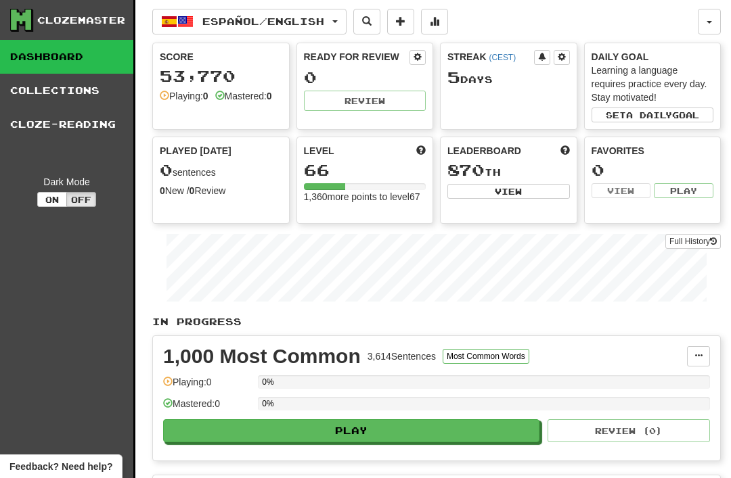  Describe the element at coordinates (401, 356) in the screenshot. I see `div: 3,614 Sentences` at that location.